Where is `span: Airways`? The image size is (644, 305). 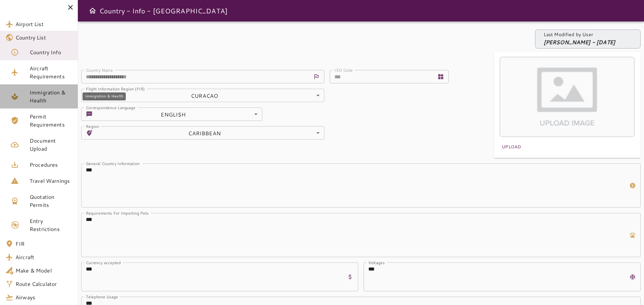
span: Airways is located at coordinates (44, 298).